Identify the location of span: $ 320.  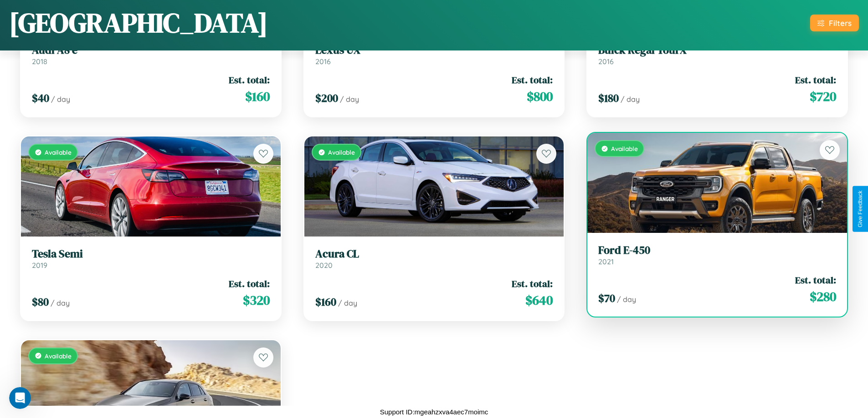
(256, 301).